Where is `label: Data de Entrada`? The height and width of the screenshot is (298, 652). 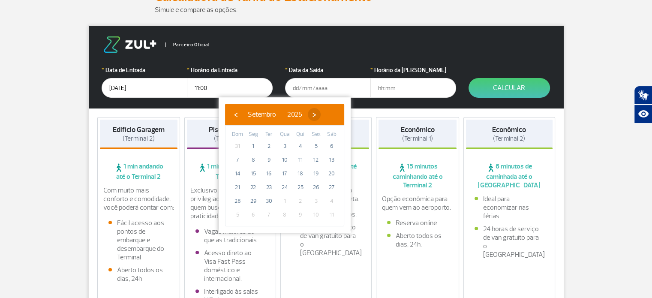 label: Data de Entrada is located at coordinates (144, 70).